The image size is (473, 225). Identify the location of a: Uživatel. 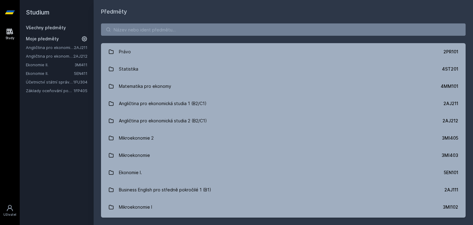
(10, 210).